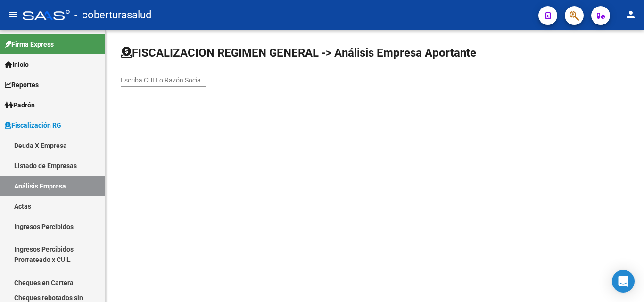 This screenshot has width=644, height=302. I want to click on span: Reportes, so click(22, 85).